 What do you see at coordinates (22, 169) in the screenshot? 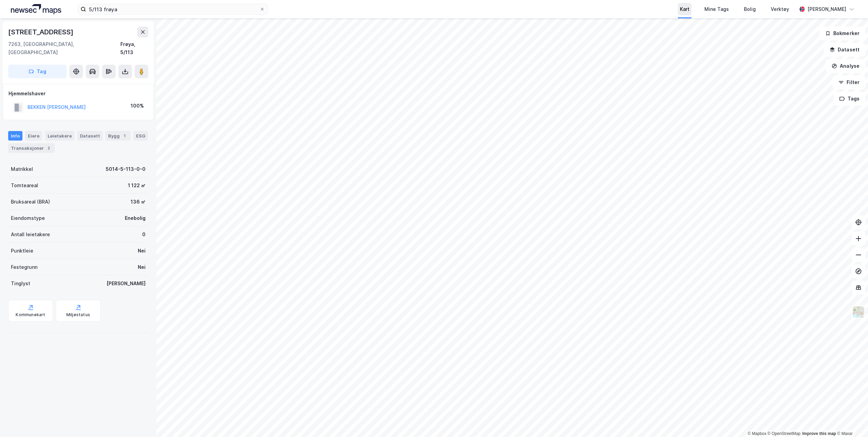
I see `div: Matrikkel` at bounding box center [22, 169].